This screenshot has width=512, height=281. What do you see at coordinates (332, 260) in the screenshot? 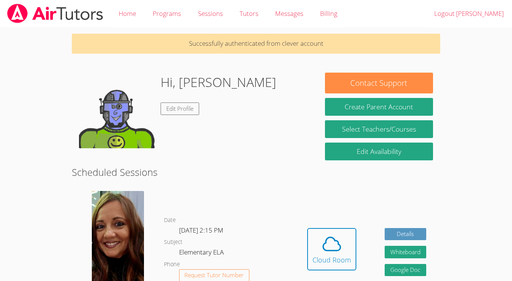
I see `div: Cloud Room` at bounding box center [332, 260].